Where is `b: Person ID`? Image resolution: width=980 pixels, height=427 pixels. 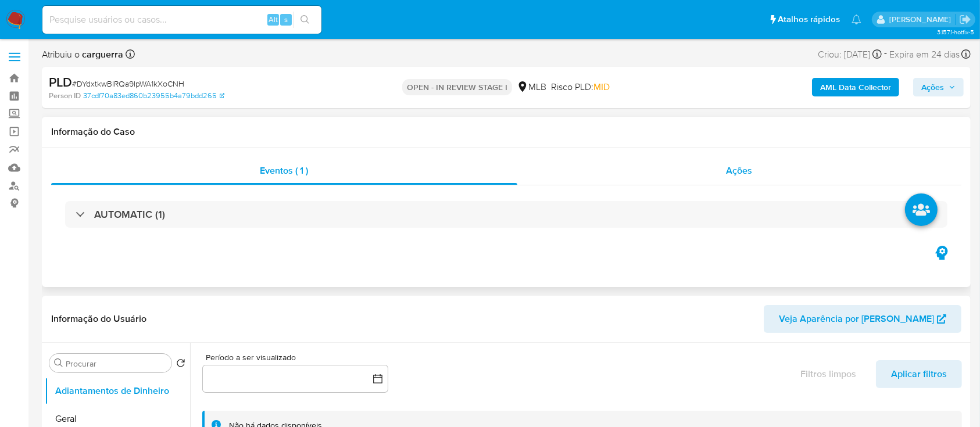
b: Person ID is located at coordinates (64, 96).